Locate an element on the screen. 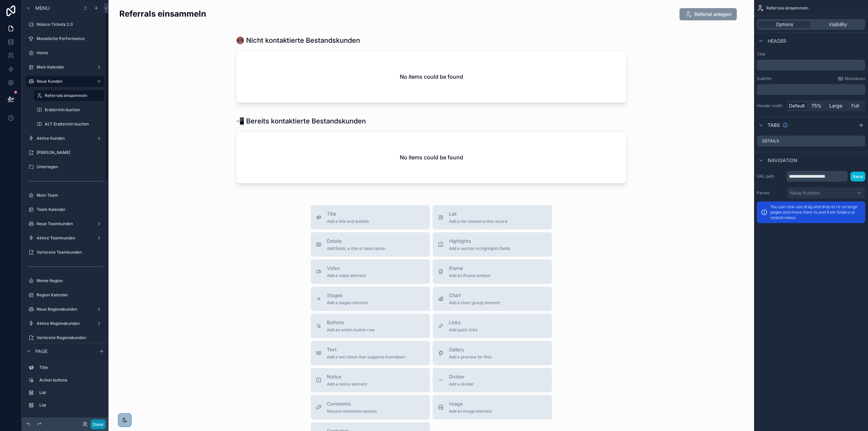 The image size is (868, 431). span: Default is located at coordinates (797, 106).